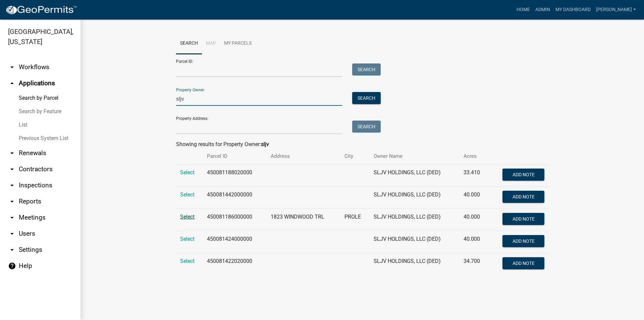 The width and height of the screenshot is (644, 320). Describe the element at coordinates (235, 198) in the screenshot. I see `td: 450081442000000` at that location.